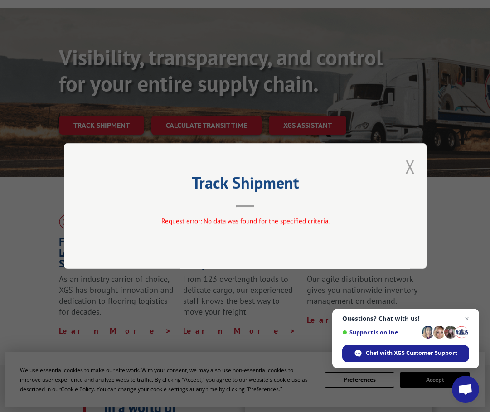 The width and height of the screenshot is (490, 412). Describe the element at coordinates (380, 332) in the screenshot. I see `span: Support is online` at that location.